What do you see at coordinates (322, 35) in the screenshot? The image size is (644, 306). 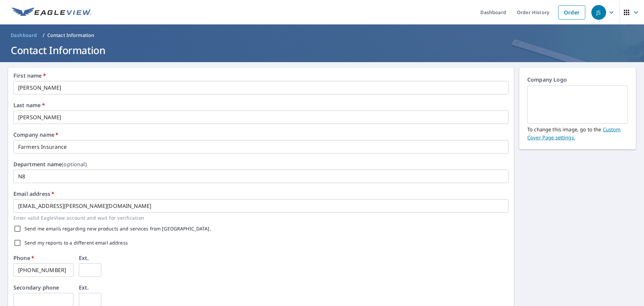 I see `nav: breadcrumb` at bounding box center [322, 35].